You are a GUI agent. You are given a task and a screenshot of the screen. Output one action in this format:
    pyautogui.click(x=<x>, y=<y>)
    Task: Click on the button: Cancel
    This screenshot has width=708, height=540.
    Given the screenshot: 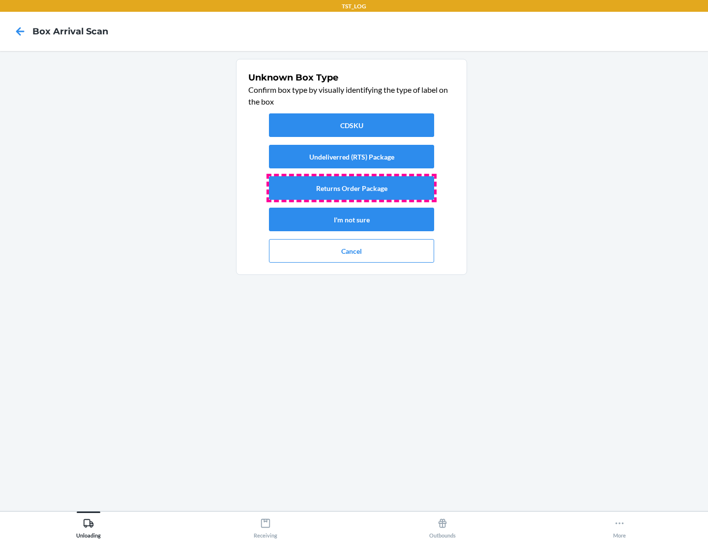 What is the action you would take?
    pyautogui.click(x=351, y=251)
    